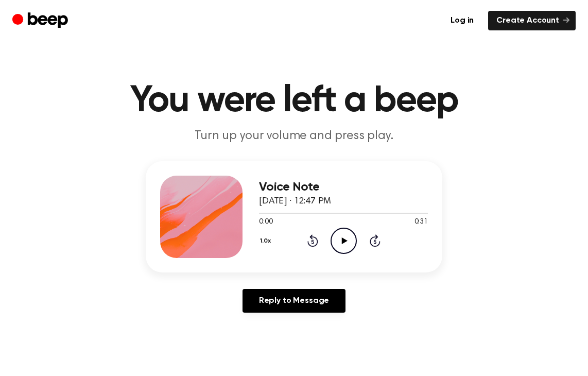  I want to click on a: Create Account, so click(533, 21).